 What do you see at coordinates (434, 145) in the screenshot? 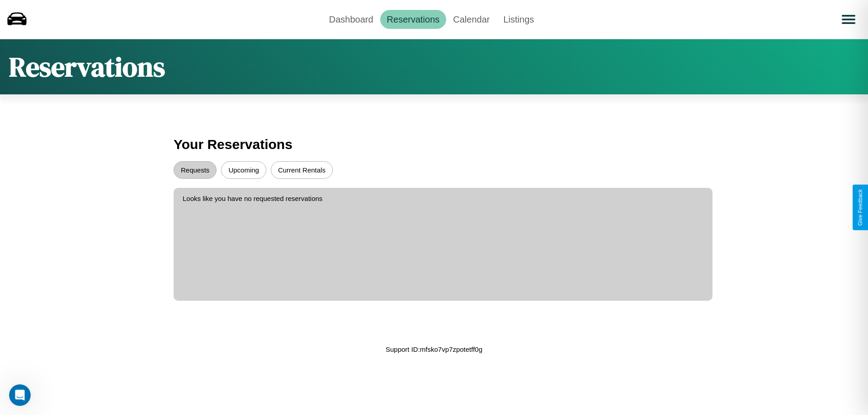
I see `h3: Your Reservations` at bounding box center [434, 145].